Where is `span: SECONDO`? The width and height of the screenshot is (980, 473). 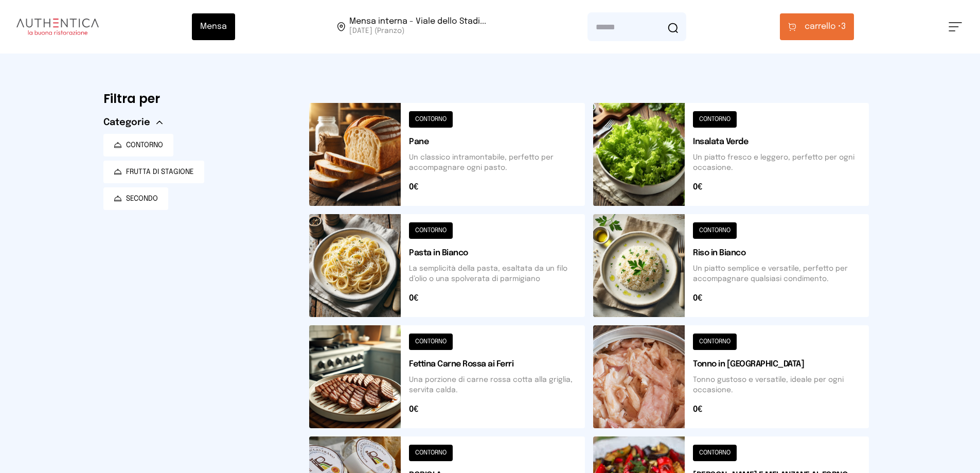
span: SECONDO is located at coordinates (142, 198).